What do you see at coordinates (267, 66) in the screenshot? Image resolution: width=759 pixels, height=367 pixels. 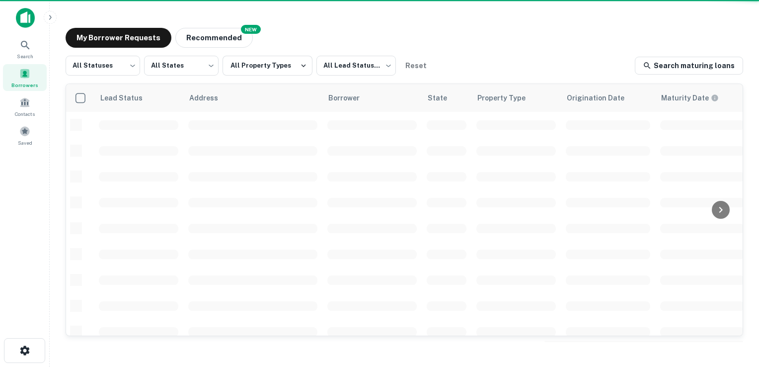 I see `button: All Property Types` at bounding box center [267, 66].